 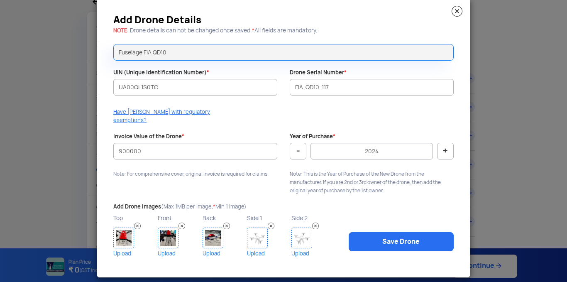 What do you see at coordinates (457, 11) in the screenshot?
I see `img: close` at bounding box center [457, 11].